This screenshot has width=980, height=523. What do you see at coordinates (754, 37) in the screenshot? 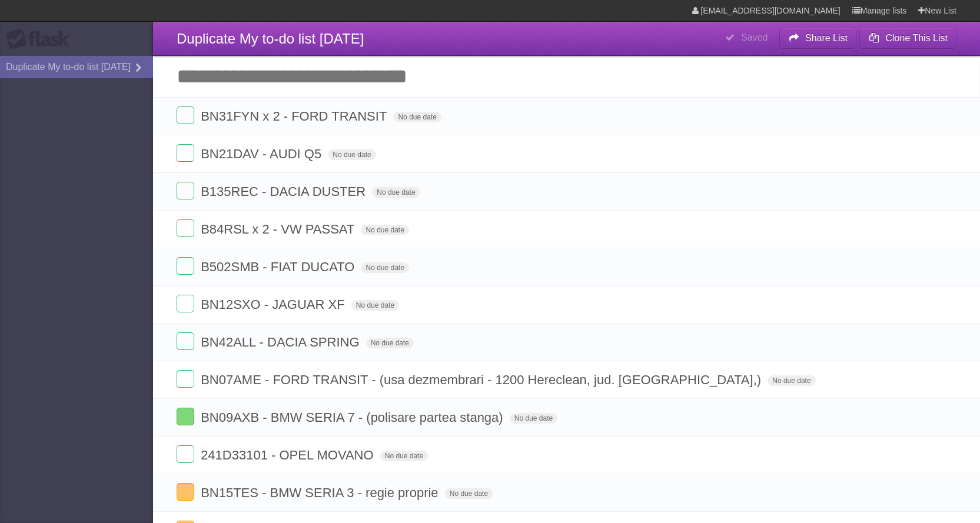
I see `b: Saved` at bounding box center [754, 37].